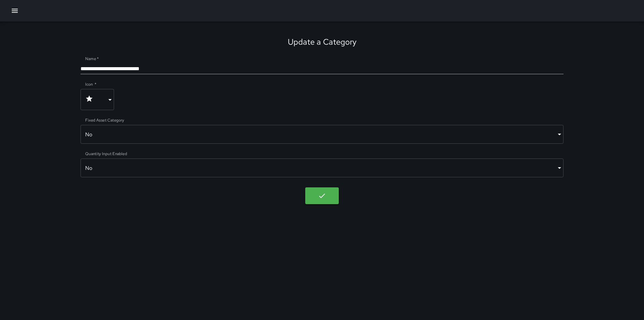 This screenshot has height=320, width=644. What do you see at coordinates (322, 42) in the screenshot?
I see `div: Update a Category` at bounding box center [322, 42].